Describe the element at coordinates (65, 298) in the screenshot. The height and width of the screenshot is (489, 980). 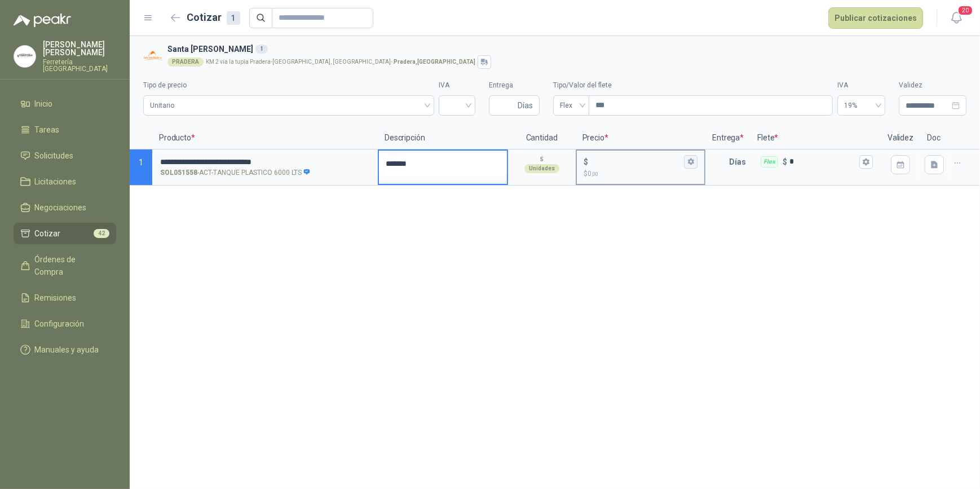
I see `a: Remisiones` at that location.